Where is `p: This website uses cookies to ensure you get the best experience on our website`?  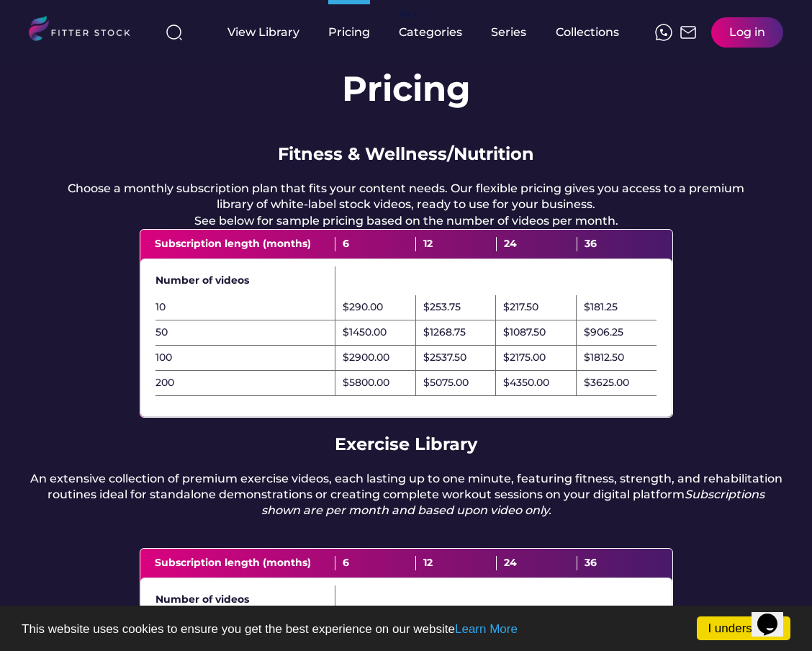 p: This website uses cookies to ensure you get the best experience on our website is located at coordinates (406, 629).